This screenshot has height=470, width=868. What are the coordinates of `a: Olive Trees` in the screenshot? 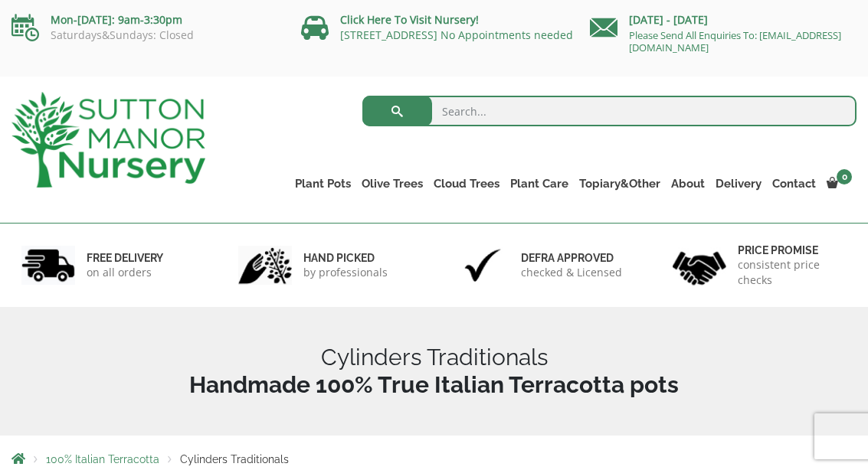 It's located at (392, 184).